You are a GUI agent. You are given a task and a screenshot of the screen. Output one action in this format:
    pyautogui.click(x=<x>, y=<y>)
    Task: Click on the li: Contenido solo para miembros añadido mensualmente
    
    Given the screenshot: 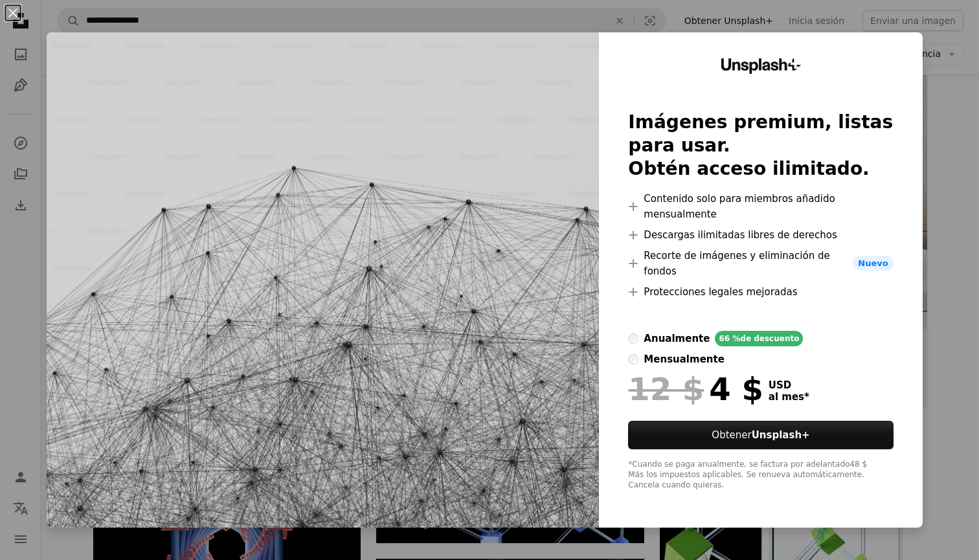 What is the action you would take?
    pyautogui.click(x=760, y=207)
    